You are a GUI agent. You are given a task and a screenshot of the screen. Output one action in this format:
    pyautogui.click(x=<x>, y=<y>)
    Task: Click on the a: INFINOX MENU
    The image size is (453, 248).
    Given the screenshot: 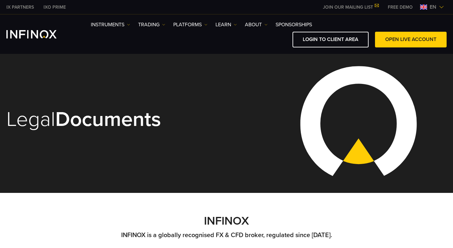 What is the action you would take?
    pyautogui.click(x=400, y=7)
    